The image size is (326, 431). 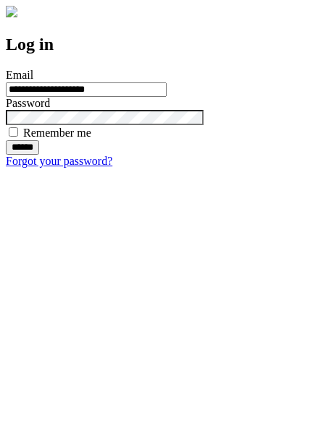 I want to click on h2: Log in, so click(x=163, y=44).